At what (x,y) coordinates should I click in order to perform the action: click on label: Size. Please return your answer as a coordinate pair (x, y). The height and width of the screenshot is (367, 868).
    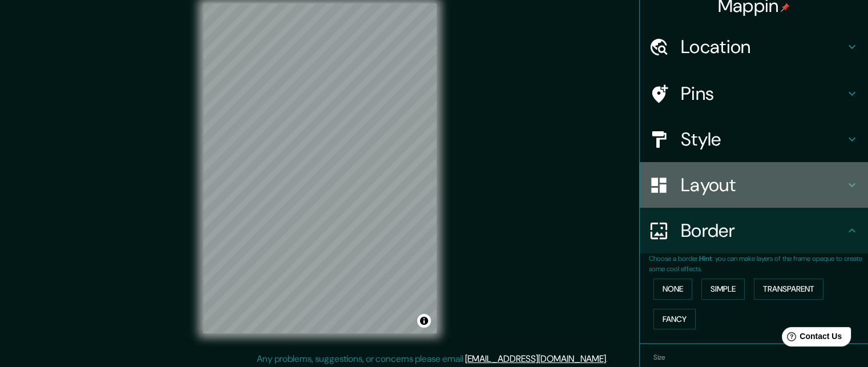
    Looking at the image, I should click on (659, 357).